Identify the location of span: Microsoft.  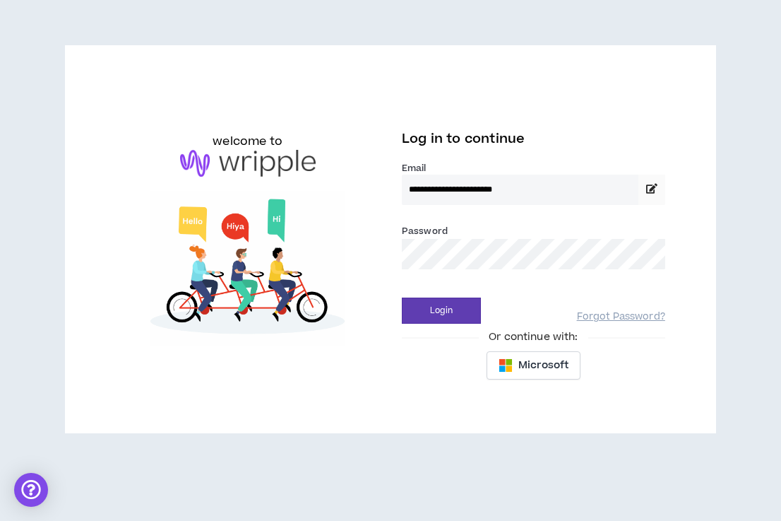
(543, 365).